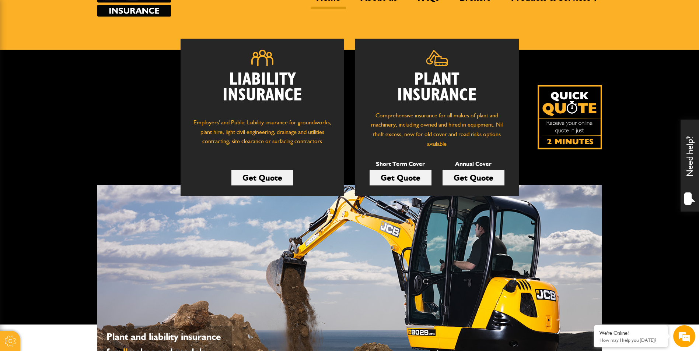  What do you see at coordinates (81, 46) in the screenshot?
I see `div: Chat with us now` at bounding box center [81, 46].